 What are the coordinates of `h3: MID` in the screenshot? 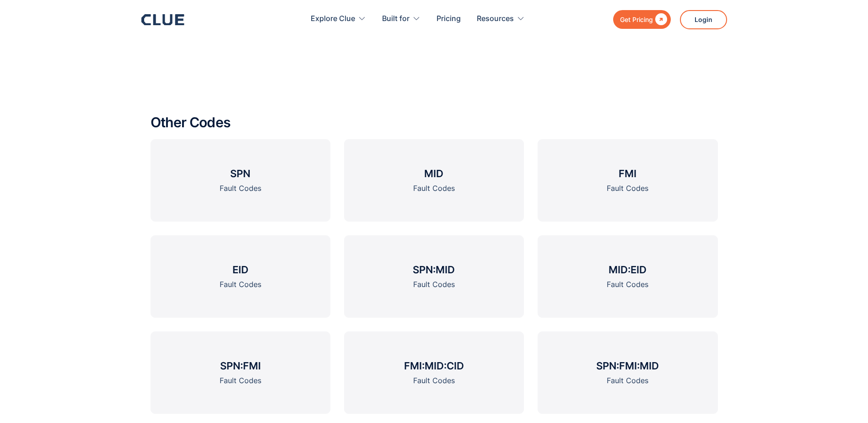 It's located at (434, 174).